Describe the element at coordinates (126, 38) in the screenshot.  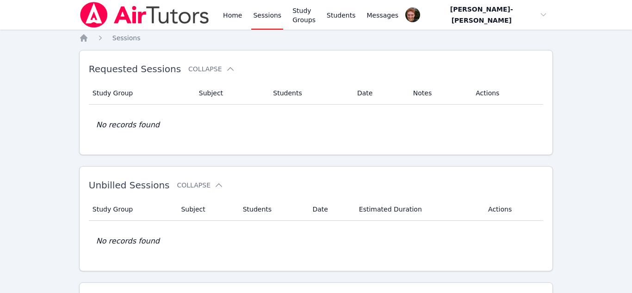
I see `a: Sessions` at that location.